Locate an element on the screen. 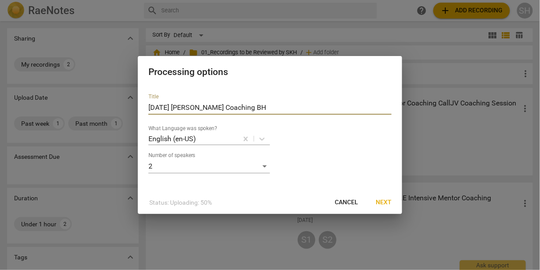 This screenshot has width=540, height=270. label: Number of speakers is located at coordinates (172, 155).